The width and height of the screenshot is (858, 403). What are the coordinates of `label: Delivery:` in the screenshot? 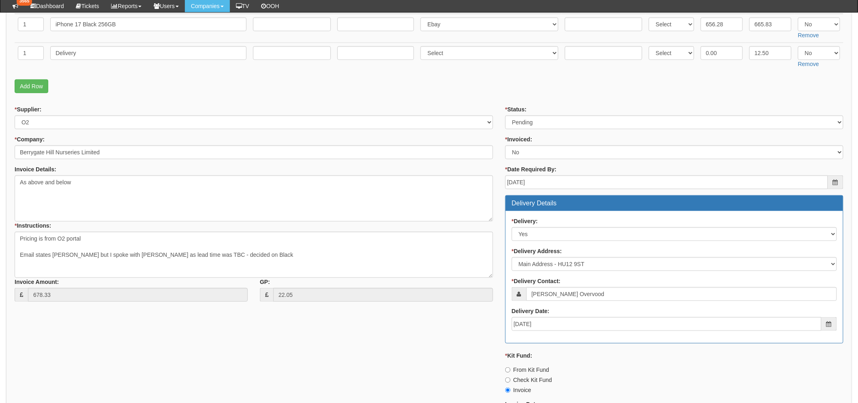 It's located at (525, 221).